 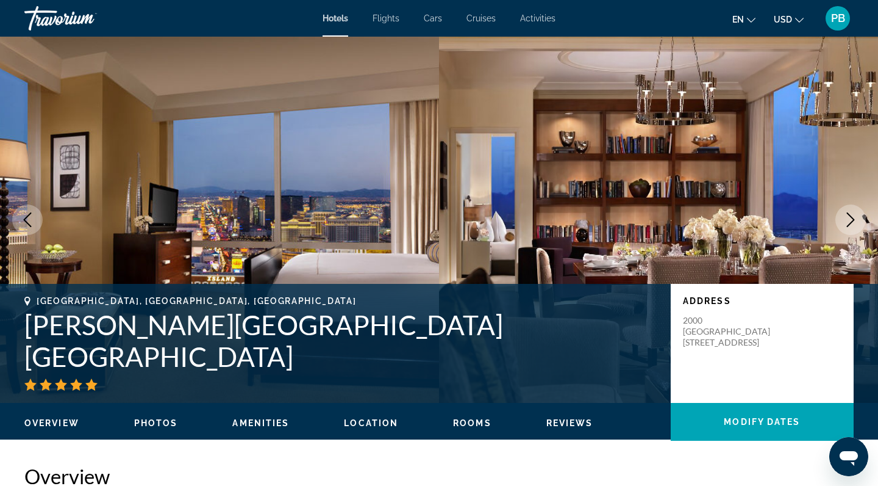 What do you see at coordinates (838, 18) in the screenshot?
I see `span: PB` at bounding box center [838, 18].